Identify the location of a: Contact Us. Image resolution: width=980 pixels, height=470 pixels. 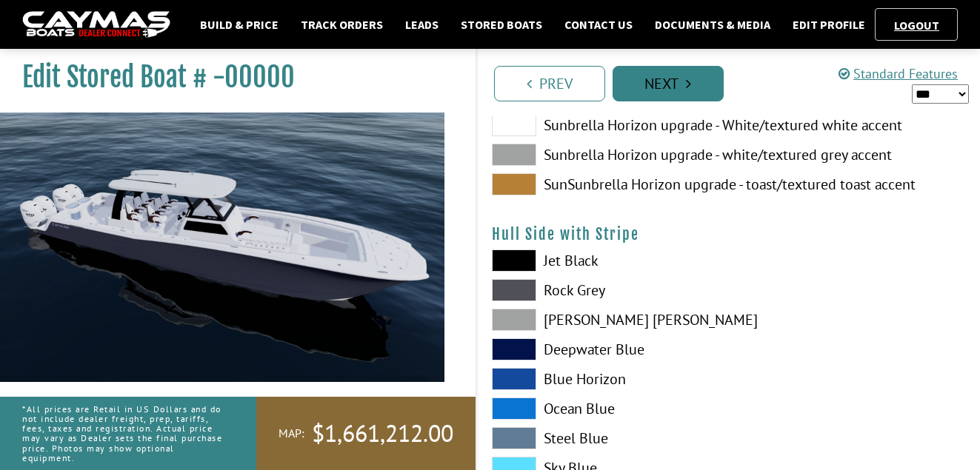
(599, 24).